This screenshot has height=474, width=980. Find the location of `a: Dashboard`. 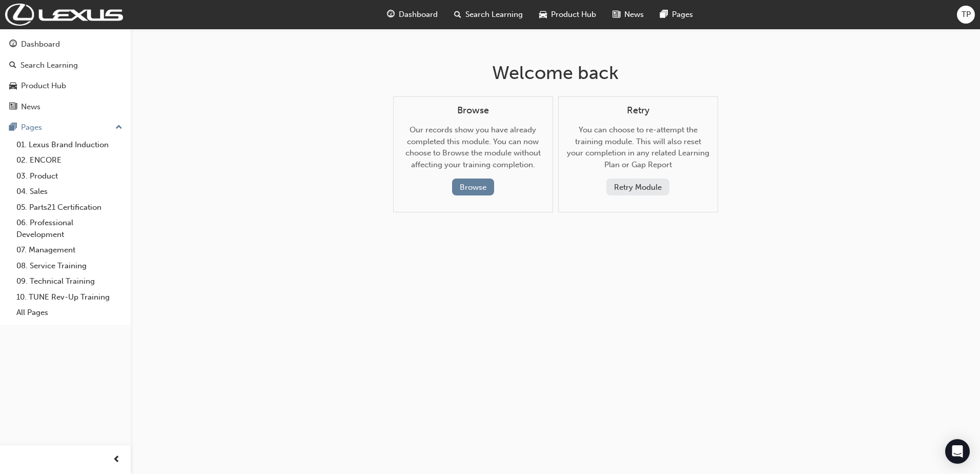

a: Dashboard is located at coordinates (65, 44).